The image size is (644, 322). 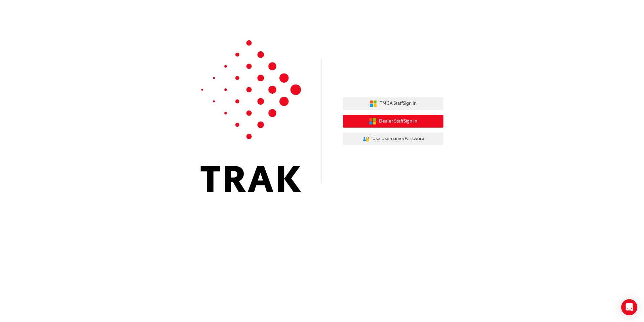 What do you see at coordinates (393, 104) in the screenshot?
I see `button: TMCA StaffSign In` at bounding box center [393, 104].